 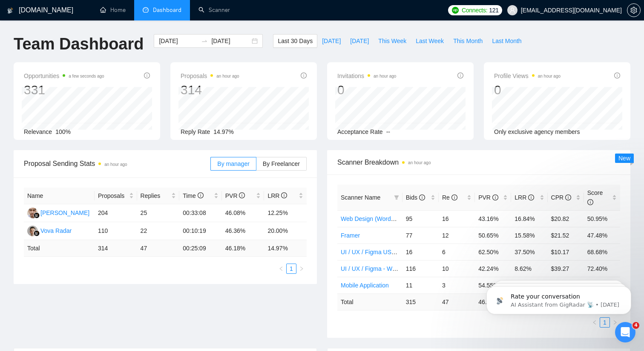 What do you see at coordinates (201, 231) in the screenshot?
I see `td: 00:10:19` at bounding box center [201, 231].